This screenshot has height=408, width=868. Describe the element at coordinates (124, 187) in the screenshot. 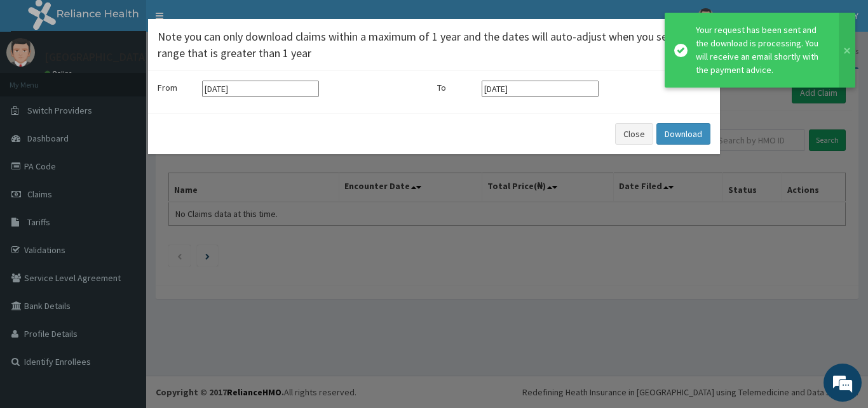

I see `span: We're online!` at that location.